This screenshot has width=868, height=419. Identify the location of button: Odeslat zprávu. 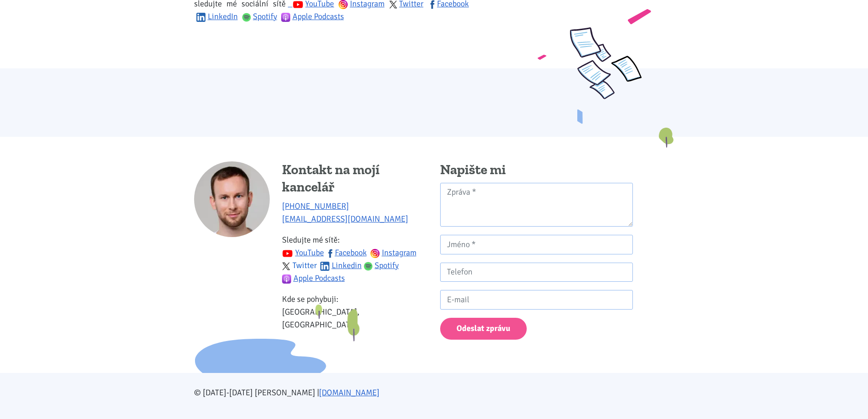
(483, 329).